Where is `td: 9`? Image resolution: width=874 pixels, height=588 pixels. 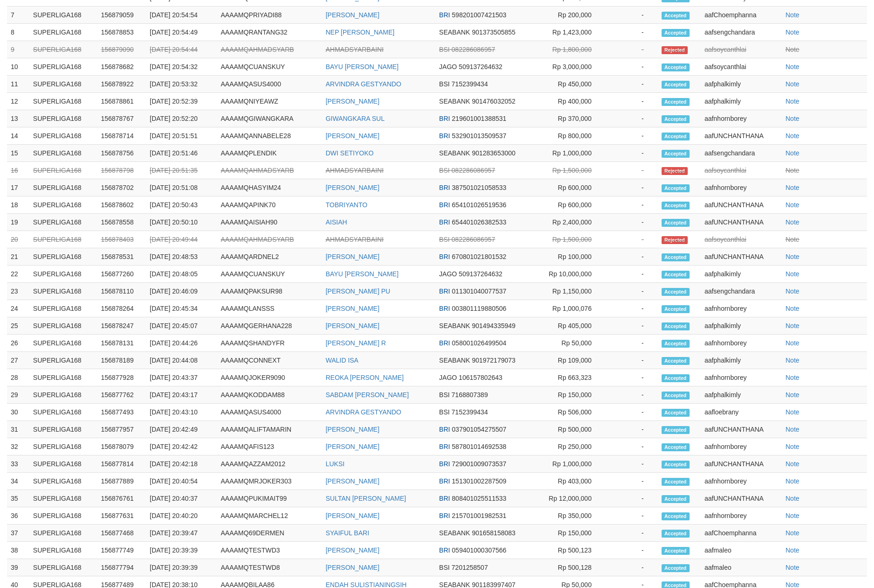 td: 9 is located at coordinates (18, 50).